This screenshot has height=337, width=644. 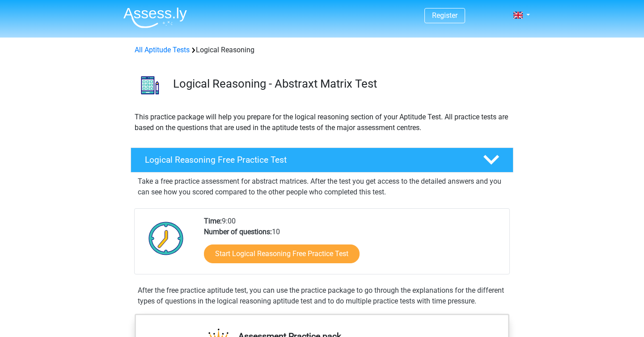 What do you see at coordinates (282, 254) in the screenshot?
I see `a: Start Logical Reasoning Free Practice Test` at bounding box center [282, 254].